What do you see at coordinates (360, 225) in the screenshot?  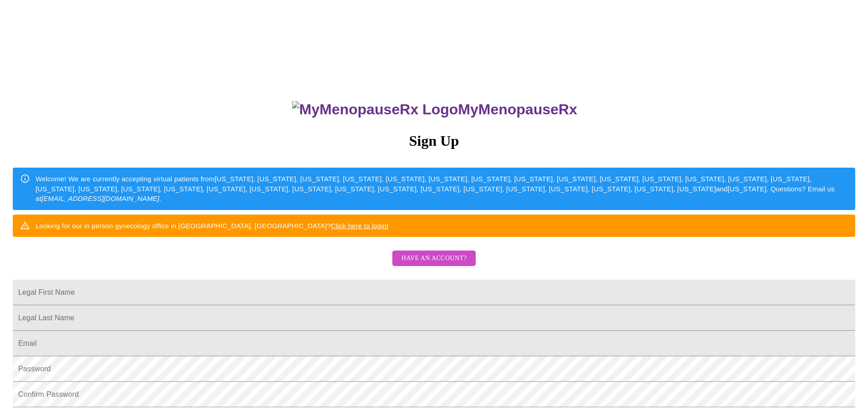 I see `a: Click here to login!` at bounding box center [360, 225].